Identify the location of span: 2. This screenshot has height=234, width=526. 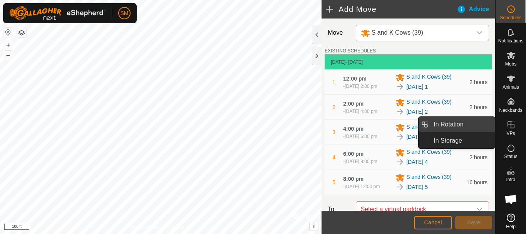
(334, 107).